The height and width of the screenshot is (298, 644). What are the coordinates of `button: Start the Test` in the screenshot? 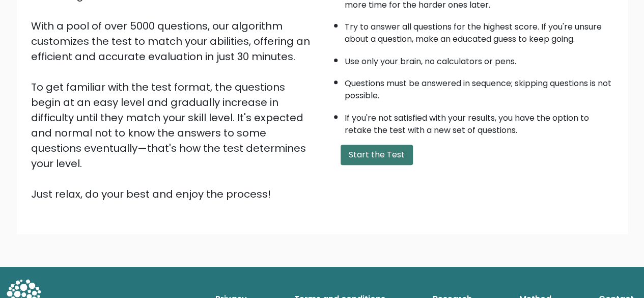 It's located at (377, 155).